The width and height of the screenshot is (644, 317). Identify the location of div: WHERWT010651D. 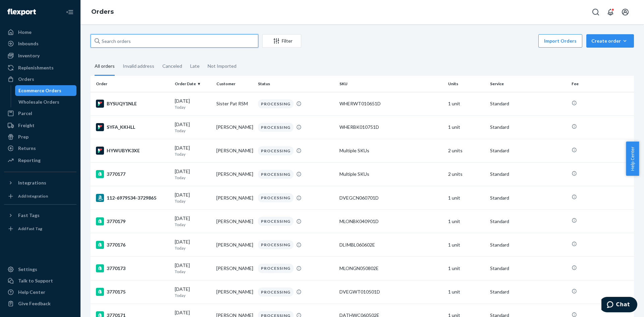
(391, 104).